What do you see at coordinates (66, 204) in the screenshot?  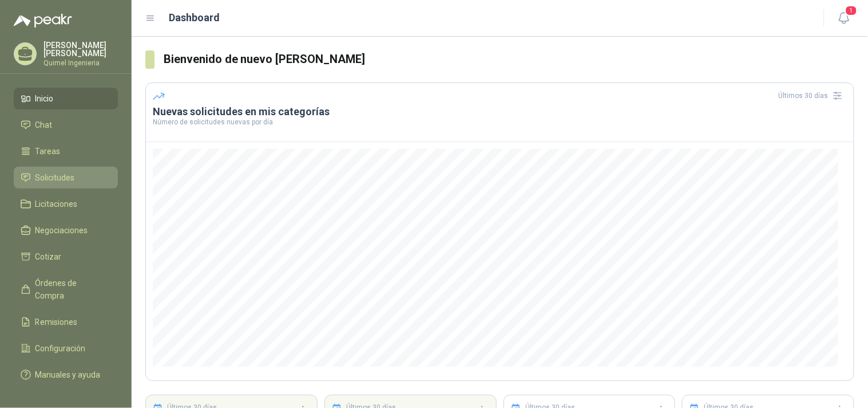 I see `a: Licitaciones` at bounding box center [66, 204].